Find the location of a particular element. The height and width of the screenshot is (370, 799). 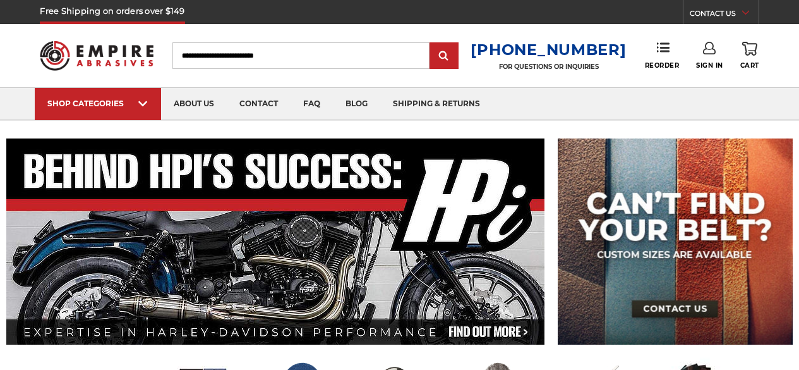

a: Reorder is located at coordinates (662, 55).